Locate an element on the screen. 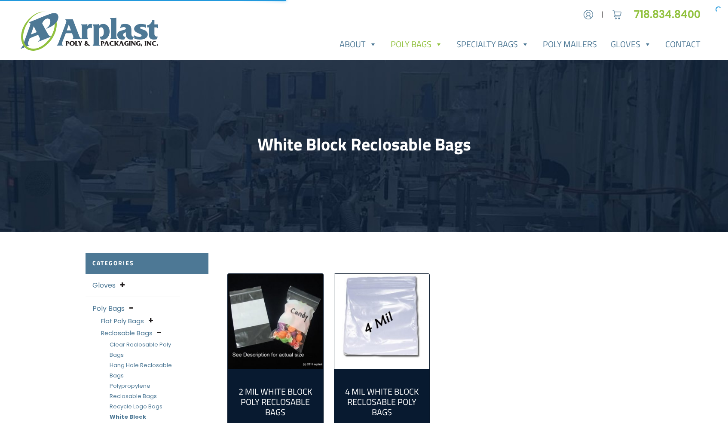 The height and width of the screenshot is (423, 728). a: Visit product category 2 Mil White Block Poly Reclosable Bags is located at coordinates (275, 321).